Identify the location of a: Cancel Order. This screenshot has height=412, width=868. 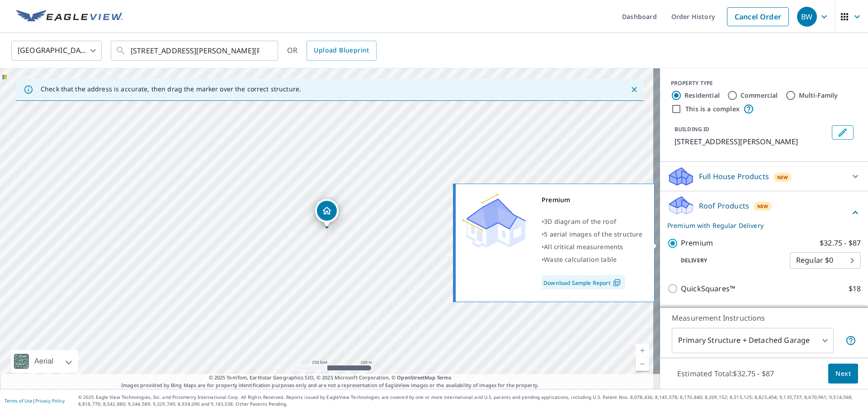
(758, 16).